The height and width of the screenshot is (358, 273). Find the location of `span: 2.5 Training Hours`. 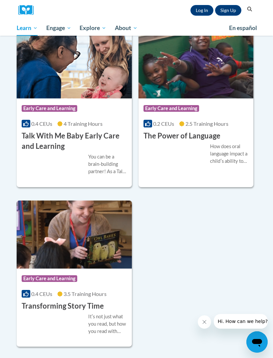

span: 2.5 Training Hours is located at coordinates (207, 123).